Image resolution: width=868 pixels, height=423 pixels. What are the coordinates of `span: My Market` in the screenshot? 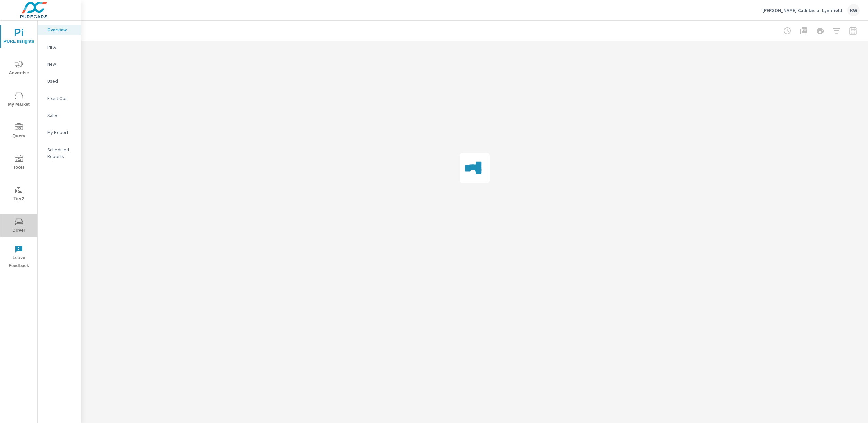 It's located at (19, 100).